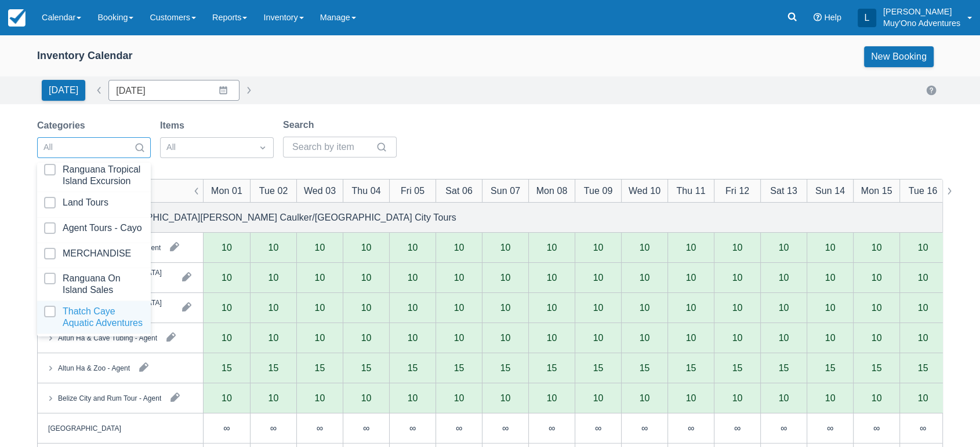  I want to click on div: Fri 05, so click(412, 190).